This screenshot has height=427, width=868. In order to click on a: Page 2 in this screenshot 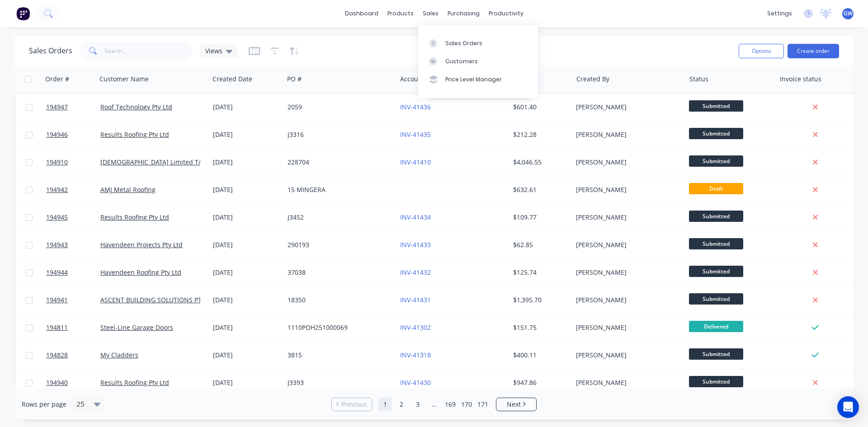, I will do `click(401, 404)`.